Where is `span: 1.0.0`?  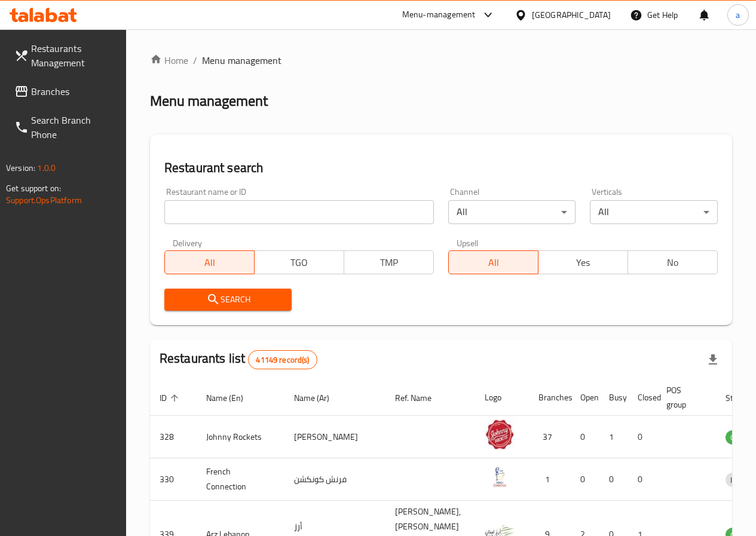 span: 1.0.0 is located at coordinates (46, 168).